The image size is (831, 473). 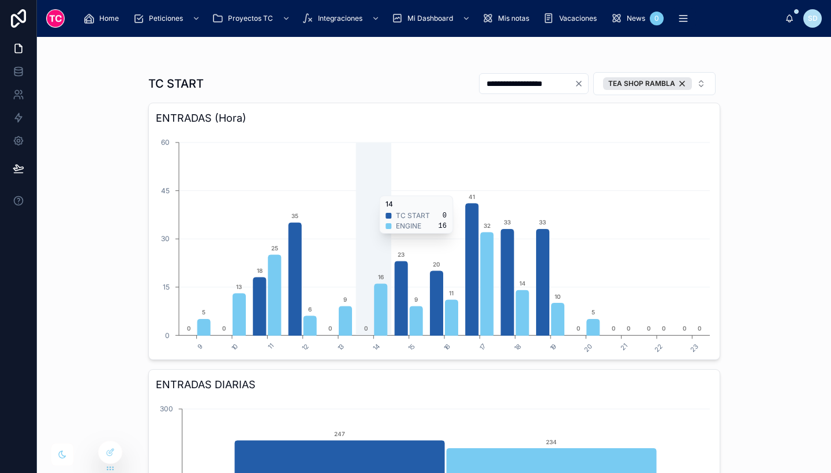 I want to click on div: 0, so click(x=657, y=18).